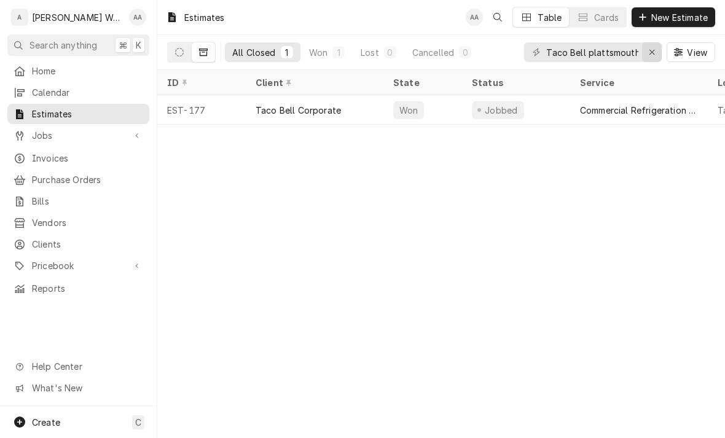 This screenshot has height=438, width=725. Describe the element at coordinates (78, 265) in the screenshot. I see `a: Go to Pricebook` at that location.